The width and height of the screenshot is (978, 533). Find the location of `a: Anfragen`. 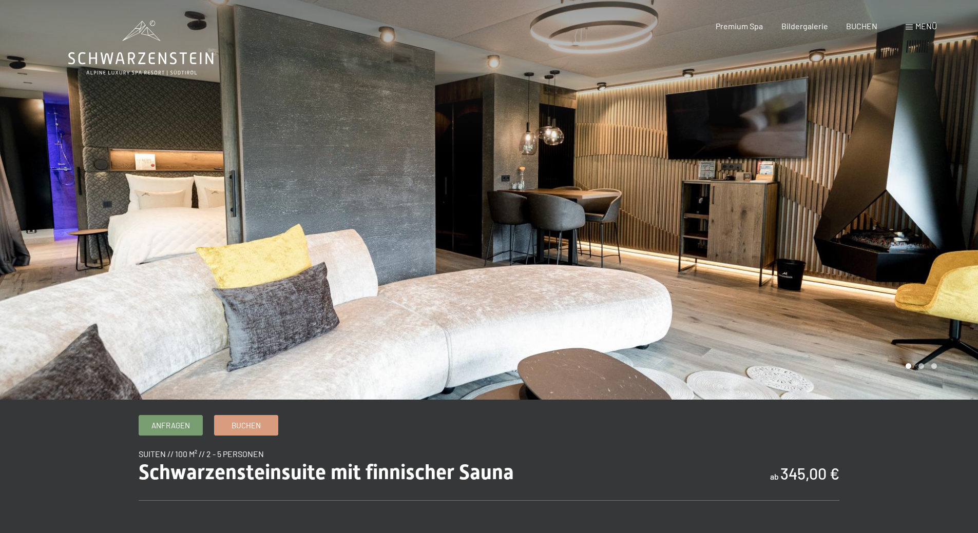

a: Anfragen is located at coordinates (170, 426).